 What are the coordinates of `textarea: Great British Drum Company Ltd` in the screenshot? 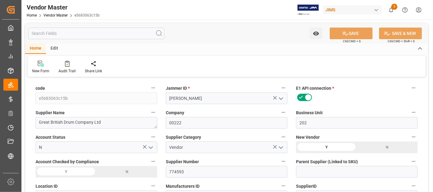 It's located at (96, 123).